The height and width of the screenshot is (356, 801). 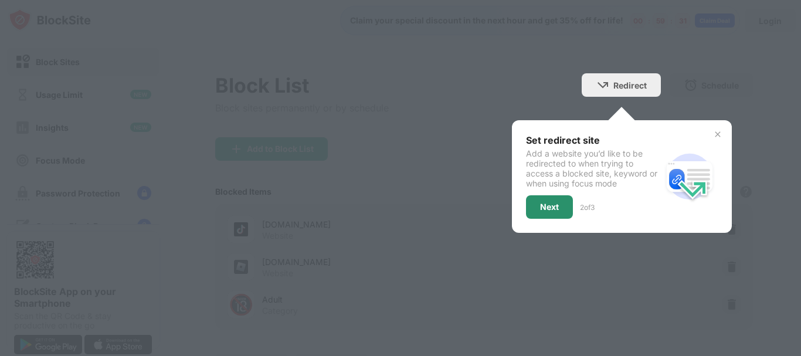 I want to click on div: Next, so click(x=550, y=207).